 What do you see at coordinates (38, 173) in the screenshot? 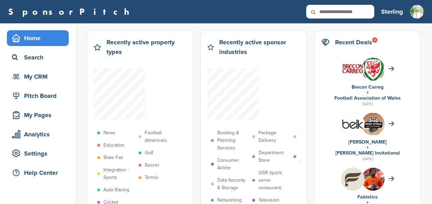
I see `a: Help Center` at bounding box center [38, 173].